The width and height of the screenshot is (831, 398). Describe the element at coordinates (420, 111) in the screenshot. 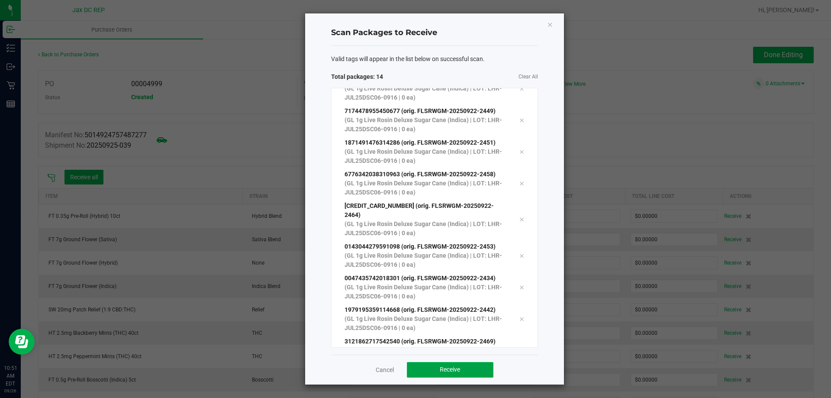

I see `span: 7174478955450677 (orig. FLSRWGM-20250922-2449)` at that location.